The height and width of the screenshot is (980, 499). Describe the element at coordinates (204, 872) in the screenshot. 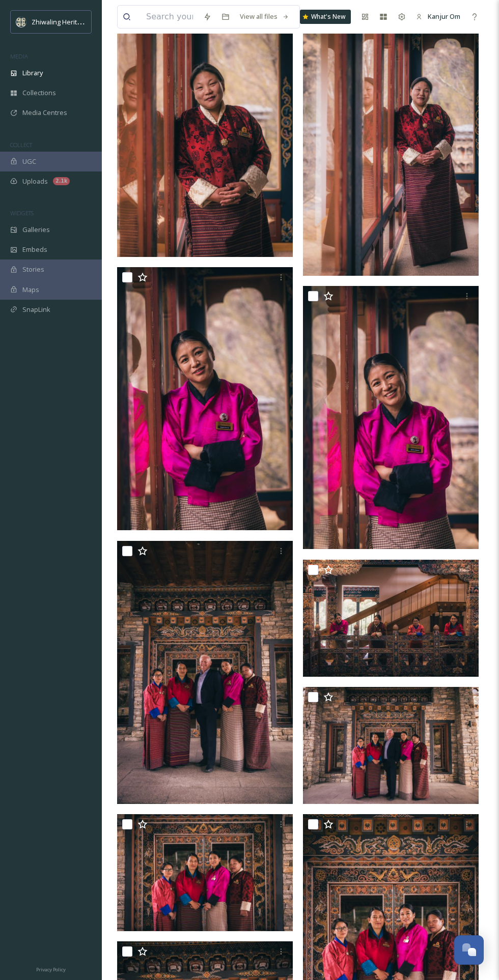

I see `img: Yangphel-938.jpg` at that location.